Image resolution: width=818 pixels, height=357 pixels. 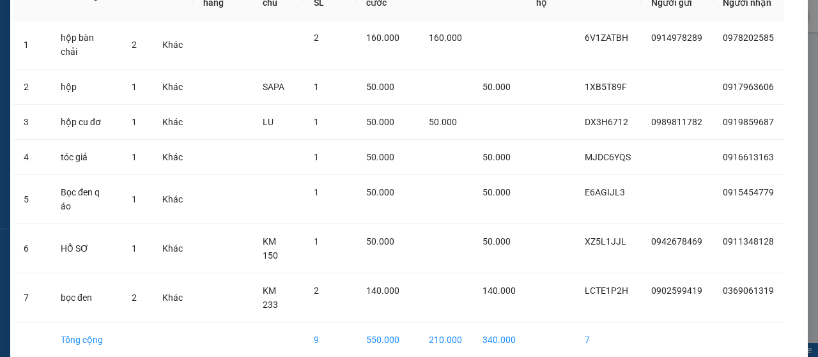 I want to click on td: HỒ SƠ, so click(x=86, y=249).